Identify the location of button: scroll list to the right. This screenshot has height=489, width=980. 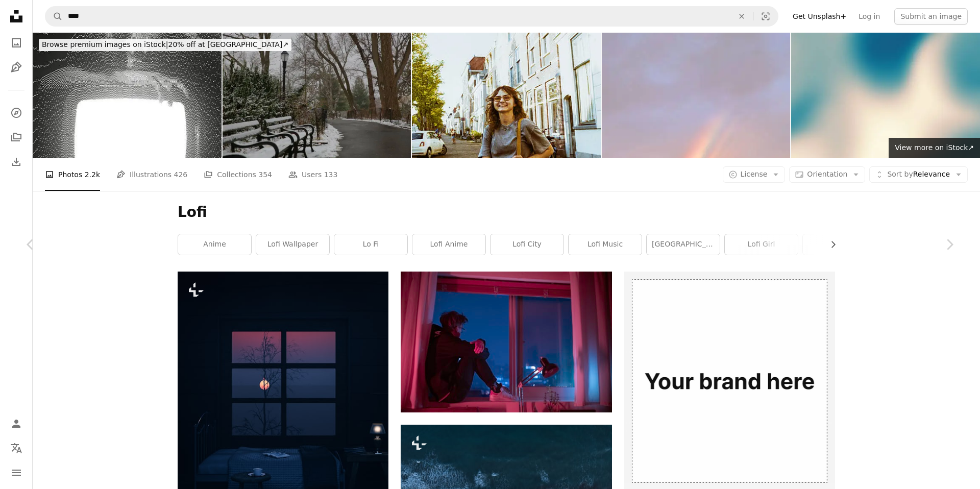
(830, 245).